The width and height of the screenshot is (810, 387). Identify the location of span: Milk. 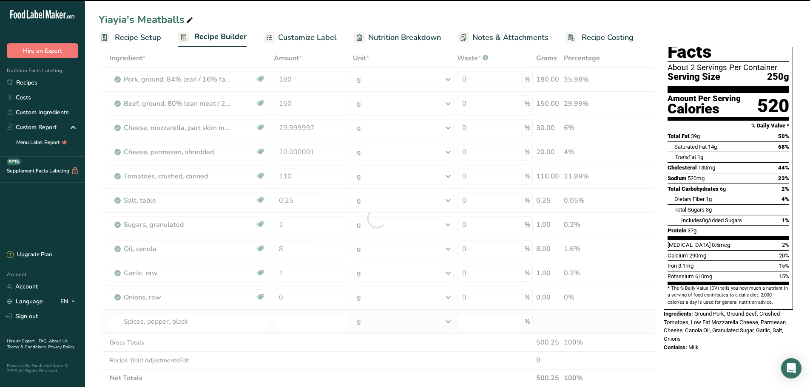
(693, 347).